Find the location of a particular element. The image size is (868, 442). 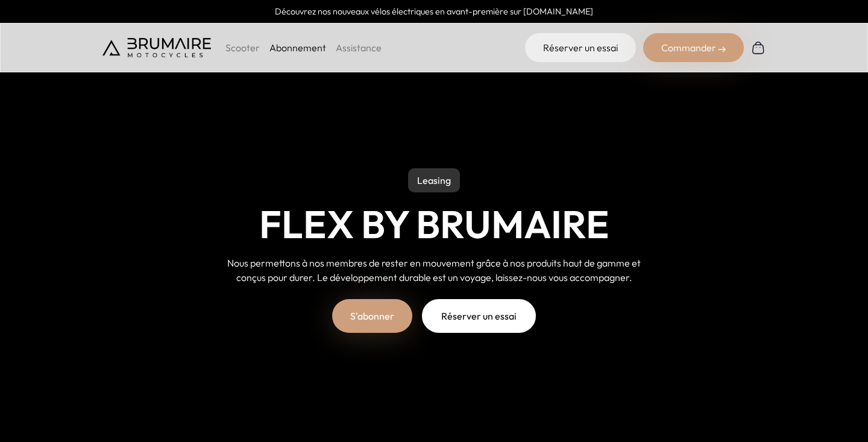

a: S'abonner is located at coordinates (372, 316).